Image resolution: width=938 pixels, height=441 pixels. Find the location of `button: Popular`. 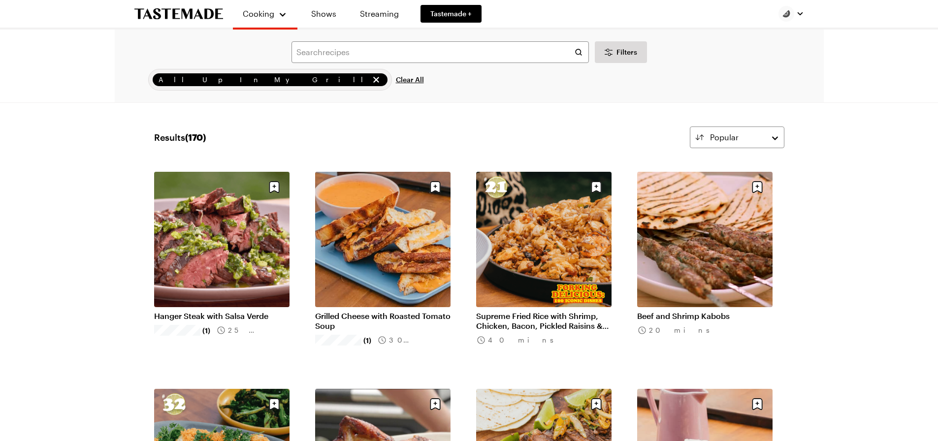

button: Popular is located at coordinates (737, 137).